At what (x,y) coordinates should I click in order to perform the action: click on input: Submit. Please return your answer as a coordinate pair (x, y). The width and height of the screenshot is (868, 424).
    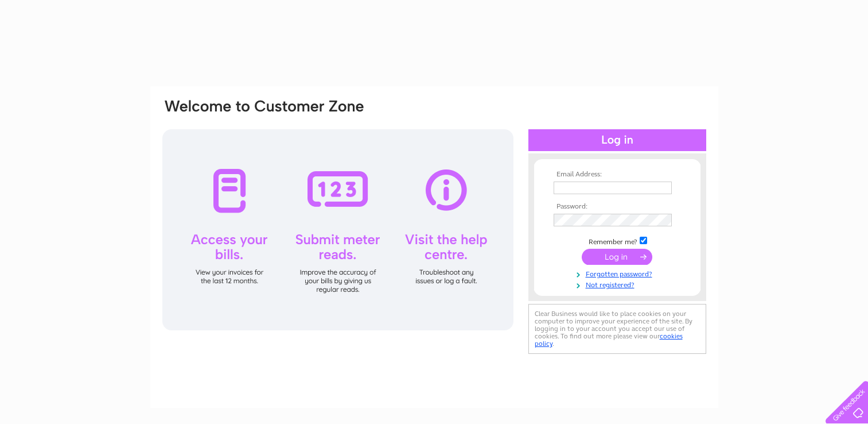
    Looking at the image, I should click on (617, 257).